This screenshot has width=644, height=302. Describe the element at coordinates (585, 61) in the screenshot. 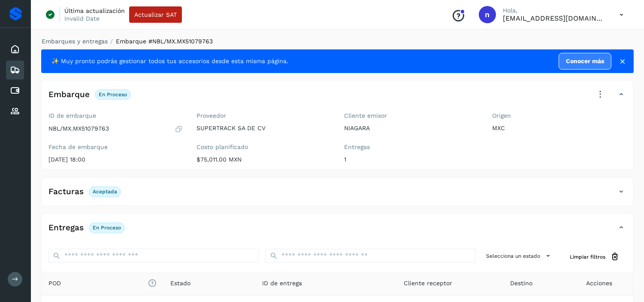

I see `a: Conocer más` at that location.